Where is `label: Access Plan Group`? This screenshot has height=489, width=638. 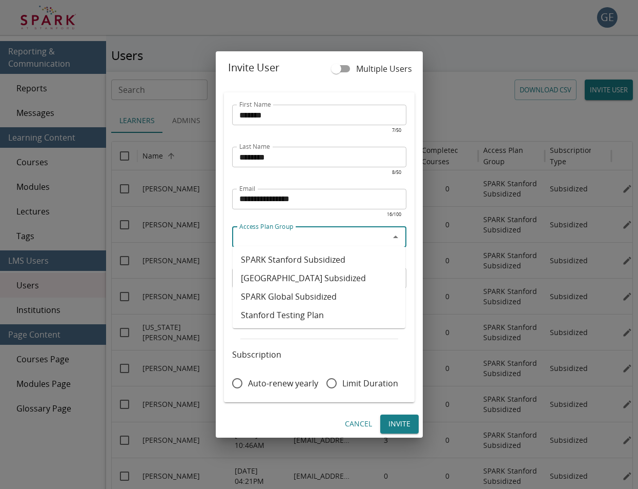
label: Access Plan Group is located at coordinates (267, 226).